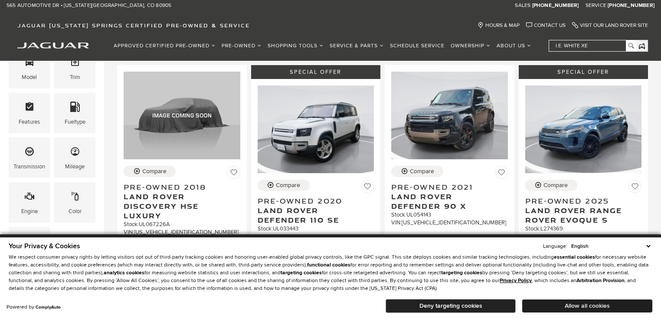 This screenshot has width=661, height=319. Describe the element at coordinates (29, 202) in the screenshot. I see `div: EngineEngine` at that location.